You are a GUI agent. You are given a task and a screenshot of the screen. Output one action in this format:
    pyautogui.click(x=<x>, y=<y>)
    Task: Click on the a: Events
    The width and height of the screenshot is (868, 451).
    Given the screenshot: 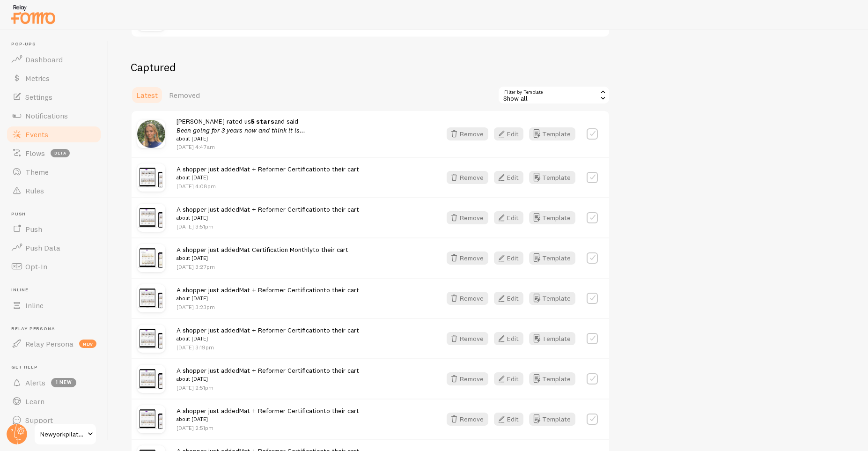 What is the action you would take?
    pyautogui.click(x=54, y=134)
    